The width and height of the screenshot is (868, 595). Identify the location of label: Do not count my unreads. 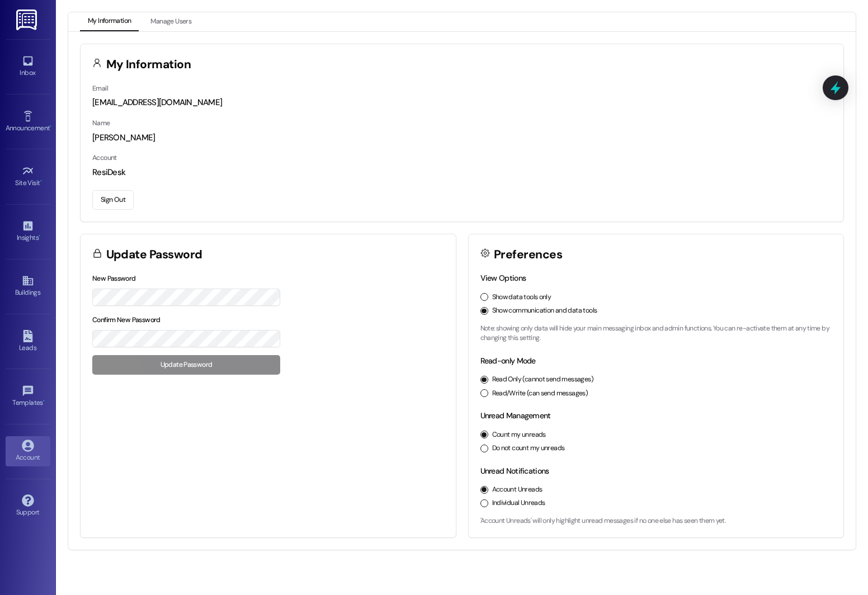
(529, 449).